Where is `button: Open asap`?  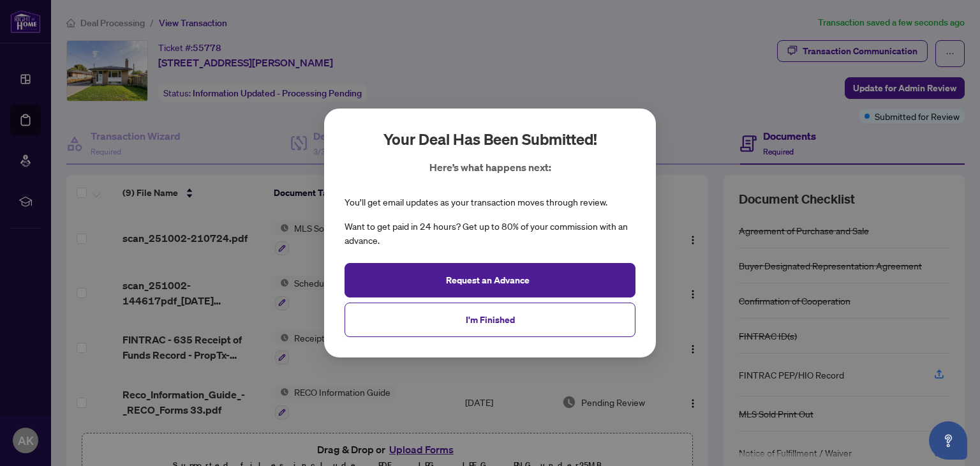 button: Open asap is located at coordinates (948, 440).